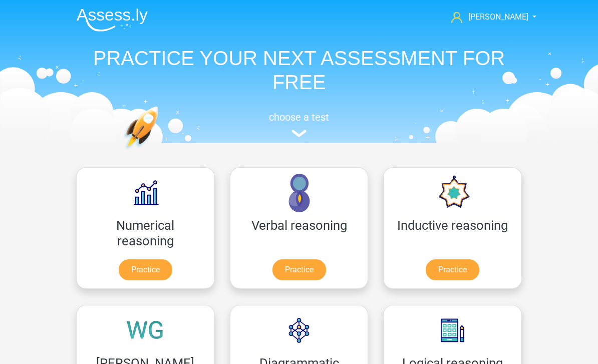 This screenshot has width=598, height=364. What do you see at coordinates (299, 133) in the screenshot?
I see `img: assessment` at bounding box center [299, 133].